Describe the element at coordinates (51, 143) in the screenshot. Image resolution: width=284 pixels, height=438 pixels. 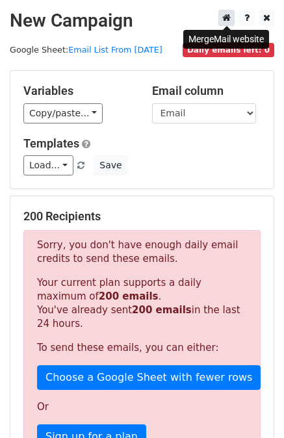
I see `a: Templates` at that location.